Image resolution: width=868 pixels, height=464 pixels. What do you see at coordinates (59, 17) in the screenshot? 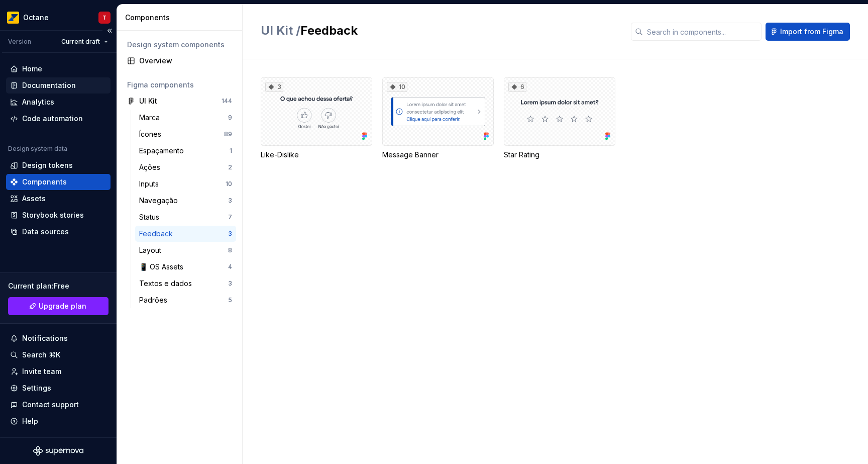
I see `button: OctaneT` at bounding box center [59, 17].